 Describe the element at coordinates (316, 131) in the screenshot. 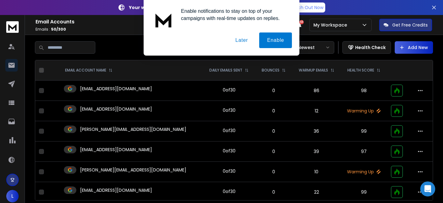

I see `td: 36` at that location.